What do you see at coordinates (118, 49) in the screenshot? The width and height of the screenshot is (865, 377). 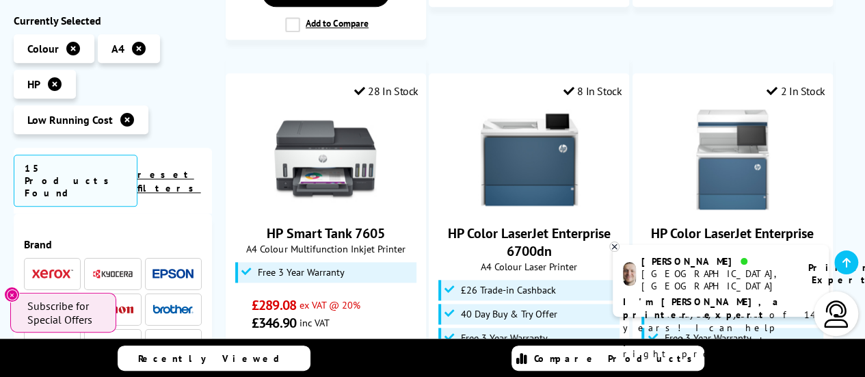 I see `span: A4` at bounding box center [118, 49].